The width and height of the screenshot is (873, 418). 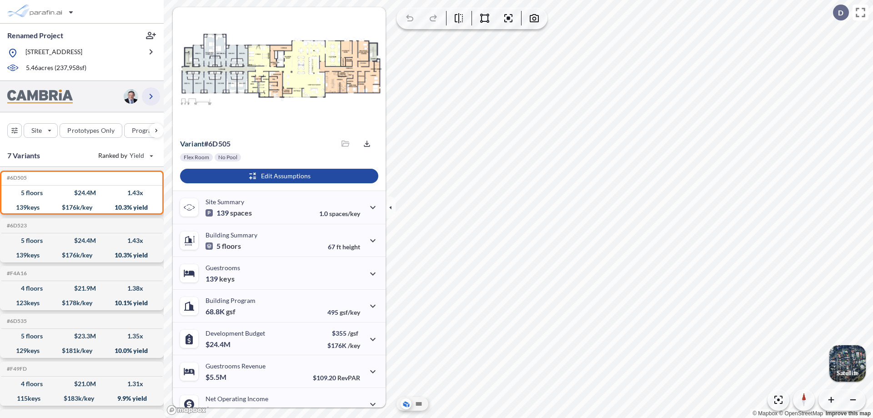 I want to click on span: keys, so click(x=227, y=279).